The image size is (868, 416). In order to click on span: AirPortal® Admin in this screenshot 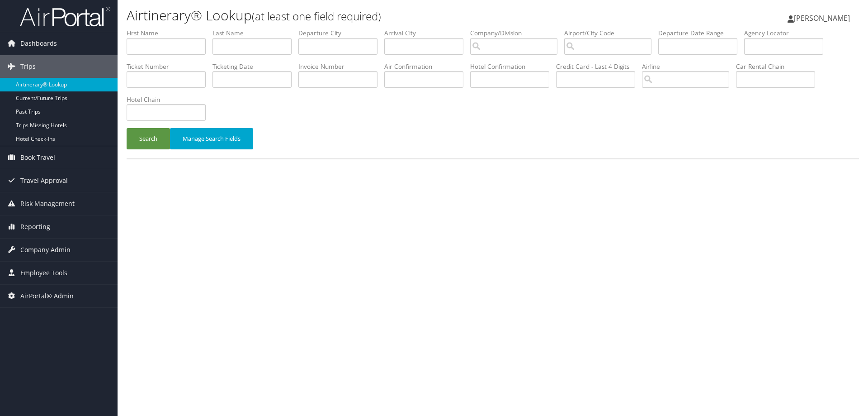, I will do `click(47, 296)`.